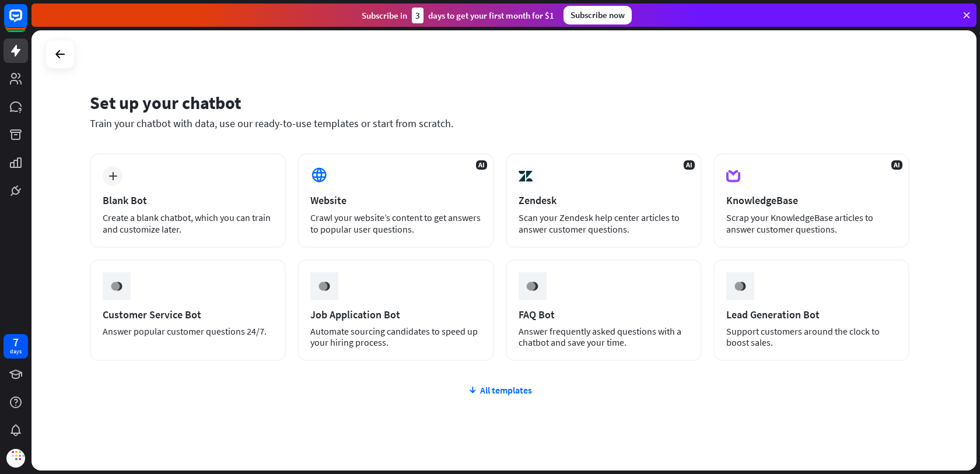  I want to click on div: 3, so click(418, 15).